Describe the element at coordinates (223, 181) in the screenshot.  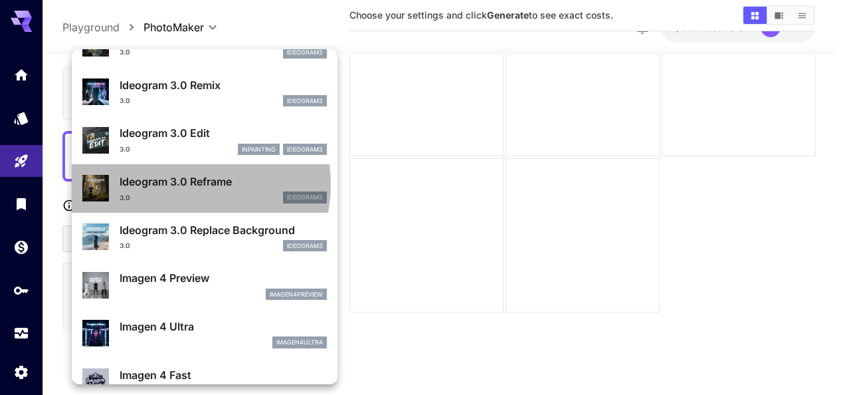
I see `p: Ideogram 3.0 Reframe` at that location.